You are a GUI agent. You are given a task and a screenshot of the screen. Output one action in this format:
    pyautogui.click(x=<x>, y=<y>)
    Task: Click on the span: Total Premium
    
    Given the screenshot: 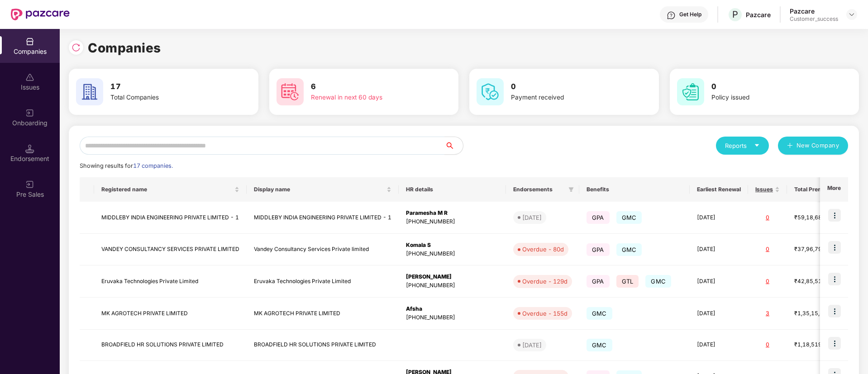 What is the action you would take?
    pyautogui.click(x=813, y=190)
    